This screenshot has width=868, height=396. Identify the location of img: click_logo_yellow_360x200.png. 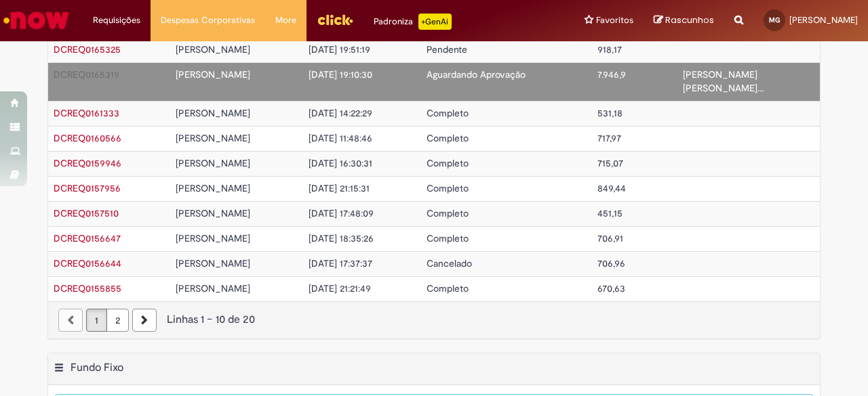
(335, 20).